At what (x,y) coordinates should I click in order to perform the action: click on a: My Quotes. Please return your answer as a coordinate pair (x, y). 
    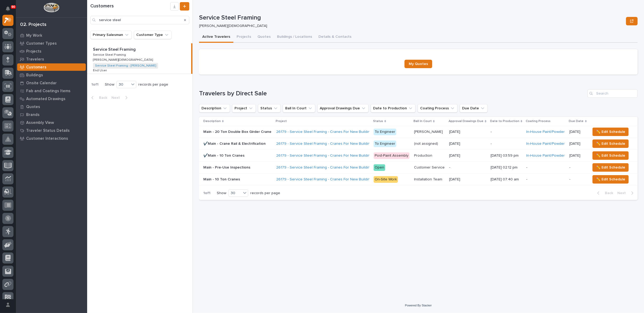
    Looking at the image, I should click on (418, 64).